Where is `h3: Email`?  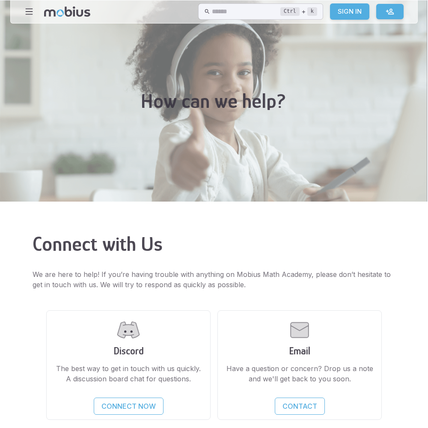
h3: Email is located at coordinates (300, 351).